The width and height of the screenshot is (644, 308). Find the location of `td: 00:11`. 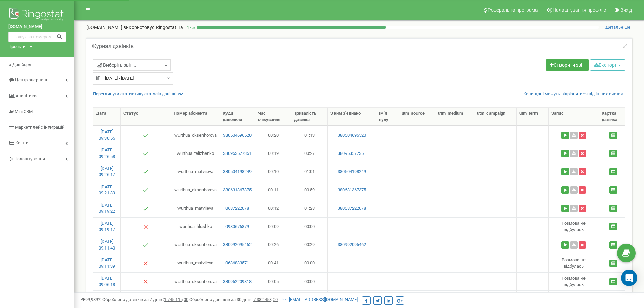

td: 00:11 is located at coordinates (274, 190).